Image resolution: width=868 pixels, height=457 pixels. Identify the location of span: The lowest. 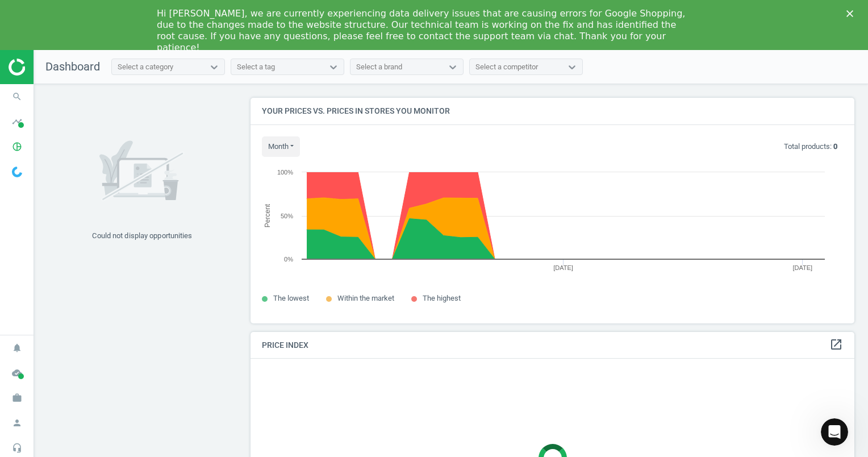
(291, 297).